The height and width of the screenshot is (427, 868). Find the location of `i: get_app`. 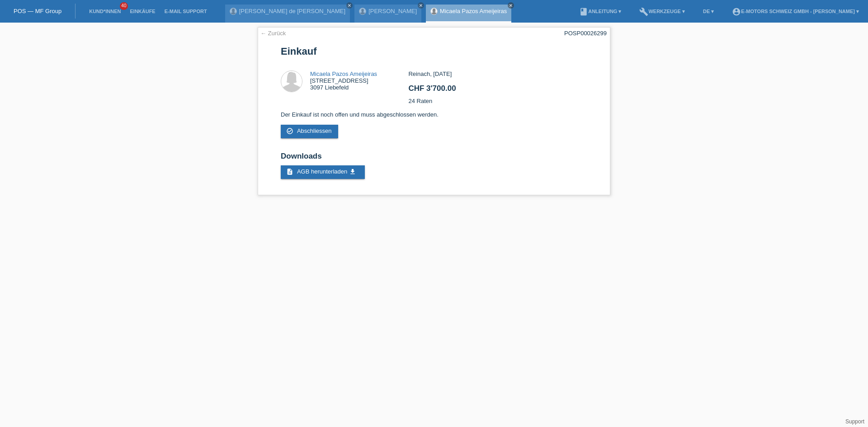

i: get_app is located at coordinates (353, 172).